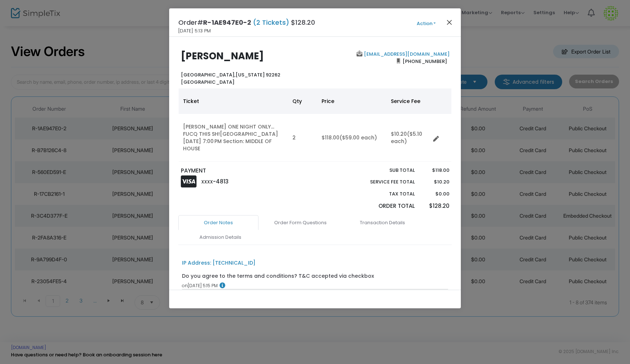  What do you see at coordinates (227, 22) in the screenshot?
I see `span: R-1AE947E0-2` at bounding box center [227, 22].